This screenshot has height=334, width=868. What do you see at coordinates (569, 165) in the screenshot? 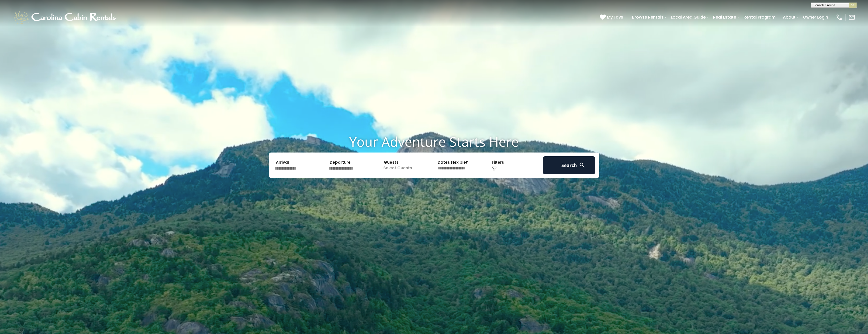
I see `button: Search` at bounding box center [569, 165].